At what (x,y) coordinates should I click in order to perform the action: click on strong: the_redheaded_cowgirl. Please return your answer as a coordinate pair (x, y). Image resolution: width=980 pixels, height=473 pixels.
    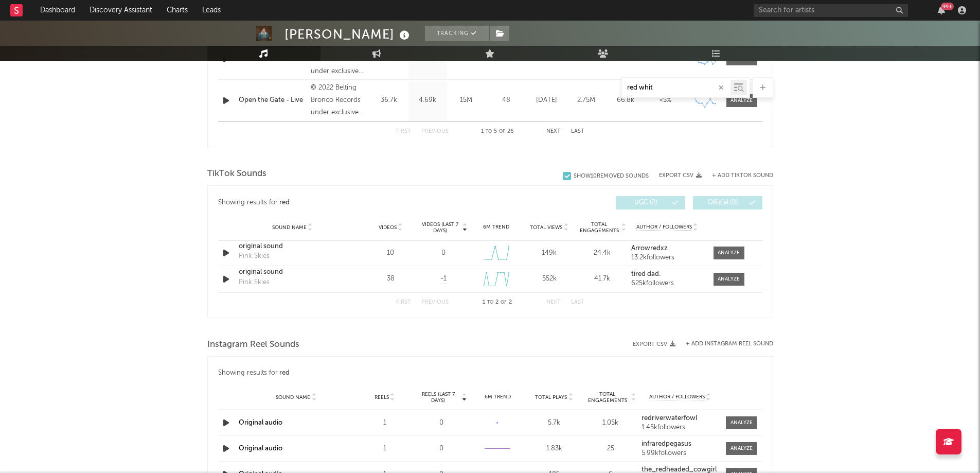
    Looking at the image, I should click on (679, 470).